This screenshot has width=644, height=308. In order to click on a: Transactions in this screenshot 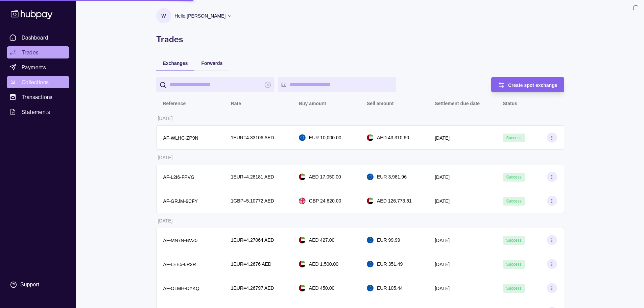, I will do `click(38, 97)`.